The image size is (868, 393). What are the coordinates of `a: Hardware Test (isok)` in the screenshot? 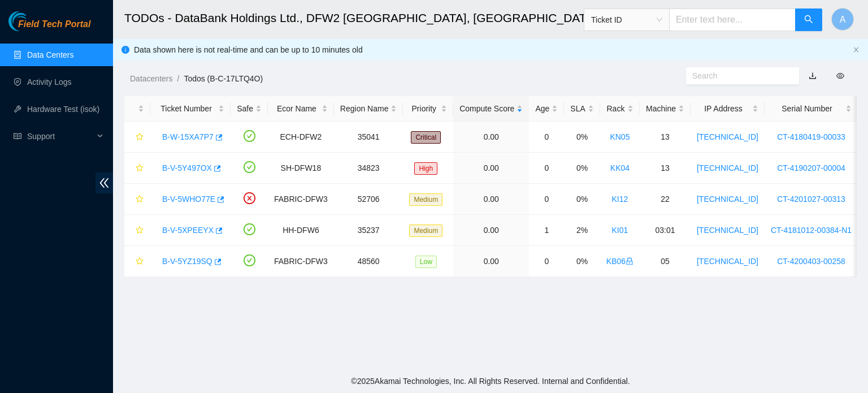 It's located at (64, 109).